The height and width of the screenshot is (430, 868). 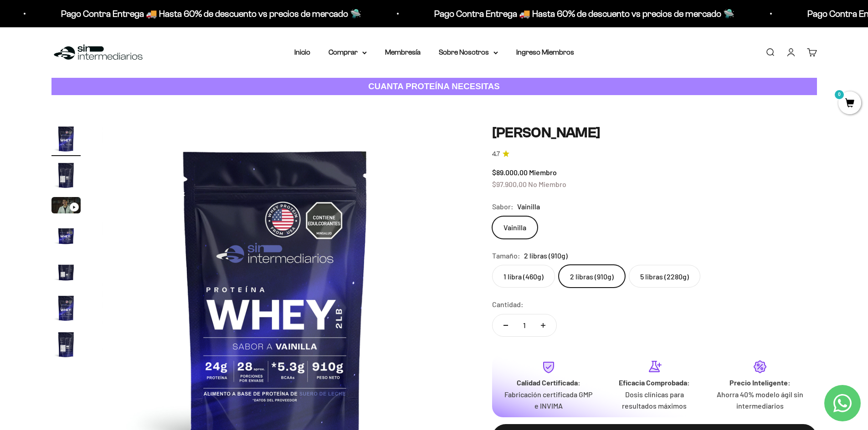 What do you see at coordinates (469, 52) in the screenshot?
I see `summary: Sobre Nosotros` at bounding box center [469, 52].